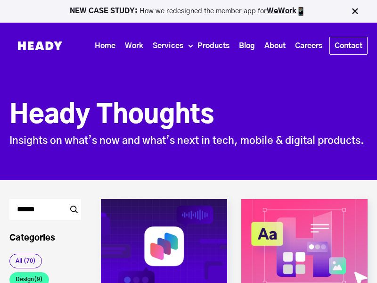  I want to click on span: (9), so click(38, 279).